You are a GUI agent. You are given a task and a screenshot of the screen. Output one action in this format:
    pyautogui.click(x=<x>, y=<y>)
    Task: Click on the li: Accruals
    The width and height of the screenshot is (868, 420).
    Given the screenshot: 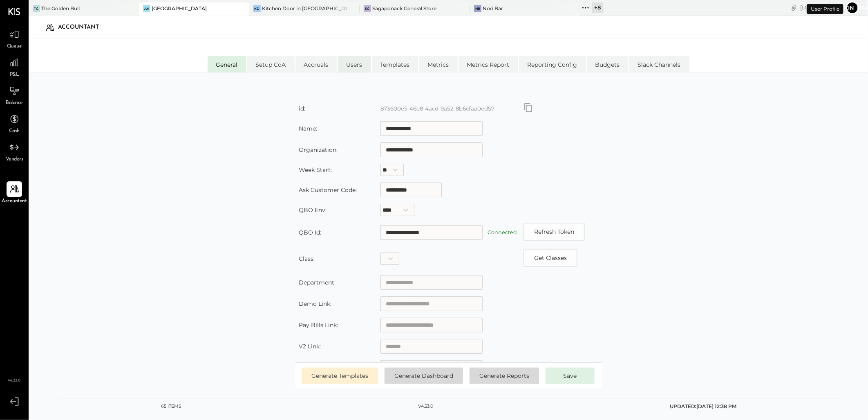 What is the action you would take?
    pyautogui.click(x=317, y=64)
    